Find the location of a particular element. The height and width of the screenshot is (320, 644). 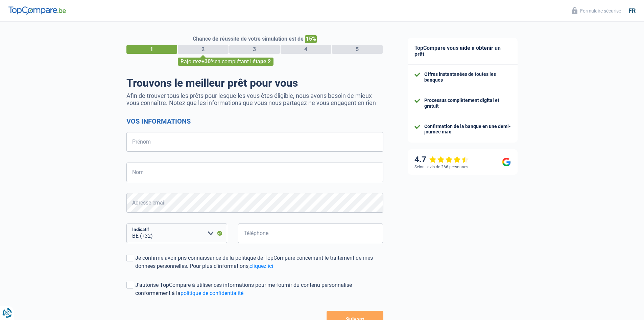

div: Confirmation de la banque en une demi-journée max is located at coordinates (467, 129).